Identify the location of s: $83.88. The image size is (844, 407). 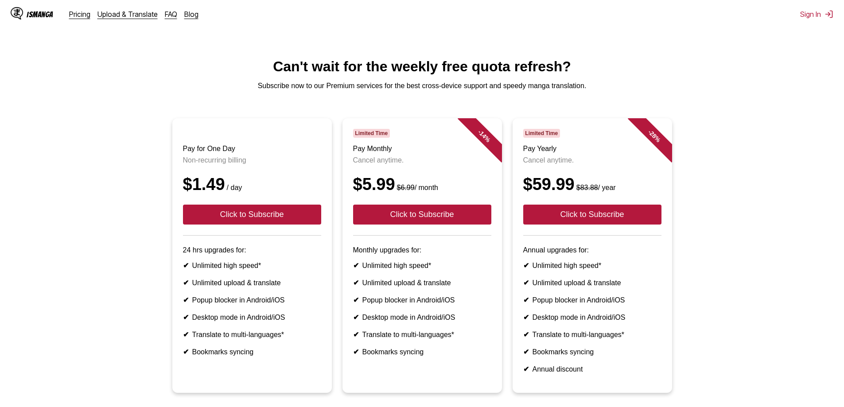
(587, 187).